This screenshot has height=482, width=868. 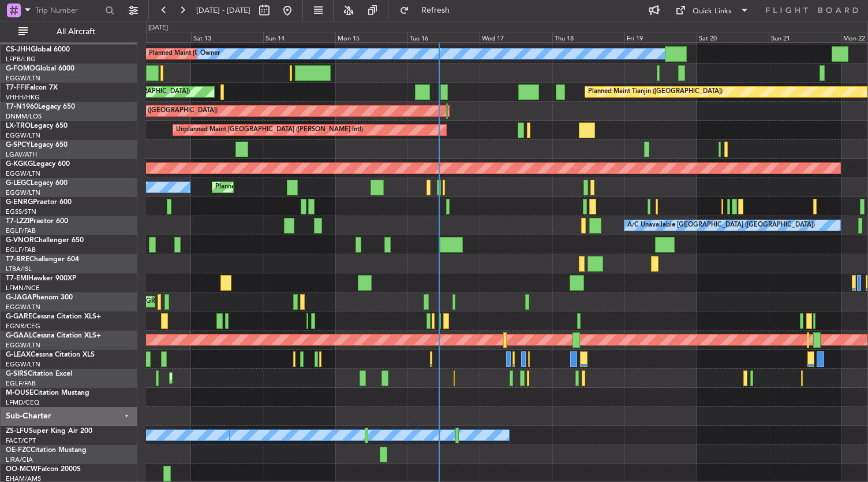 What do you see at coordinates (21, 440) in the screenshot?
I see `a: FACT/CPT` at bounding box center [21, 440].